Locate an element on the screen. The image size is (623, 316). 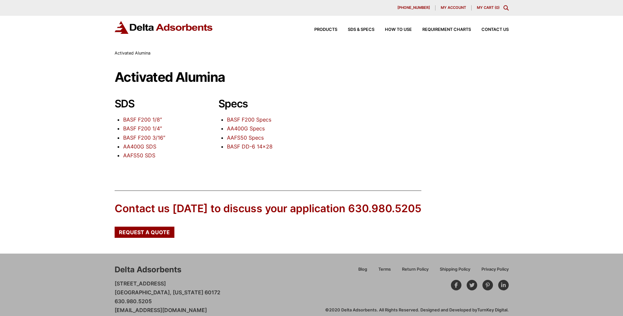
div: Delta Adsorbents is located at coordinates (148, 270).